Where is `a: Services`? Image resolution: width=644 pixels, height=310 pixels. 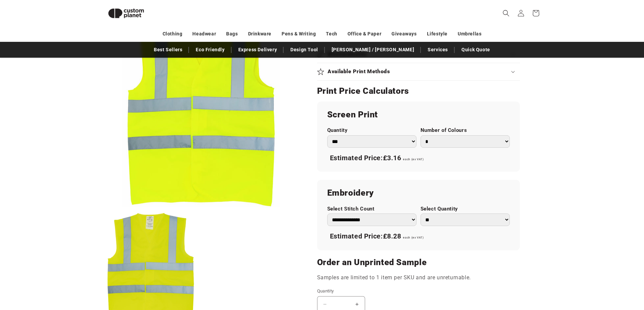
a: Services is located at coordinates (438, 50).